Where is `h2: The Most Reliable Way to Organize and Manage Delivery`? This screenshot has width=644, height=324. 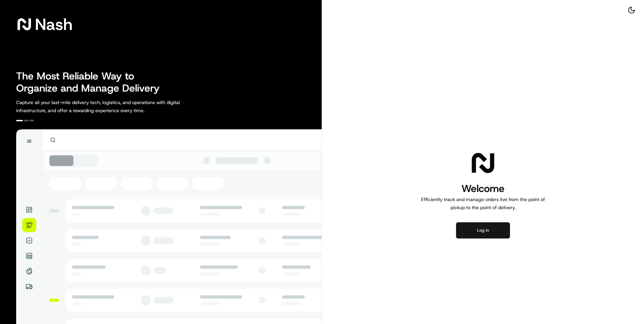
h2: The Most Reliable Way to Organize and Manage Delivery is located at coordinates (91, 82).